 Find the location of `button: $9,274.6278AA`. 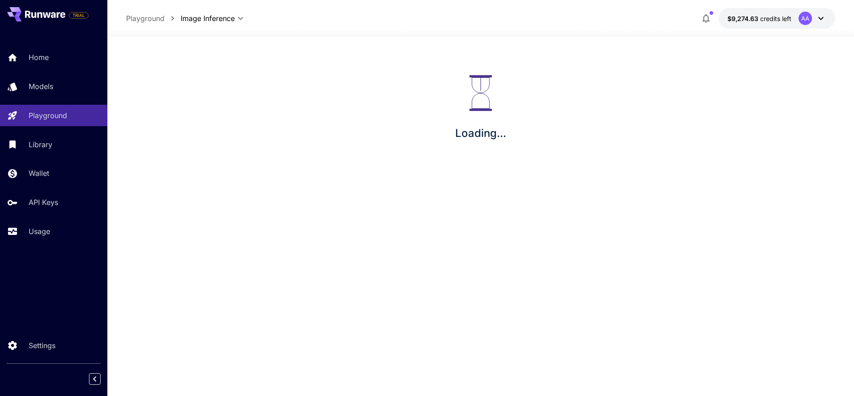

button: $9,274.6278AA is located at coordinates (776, 18).